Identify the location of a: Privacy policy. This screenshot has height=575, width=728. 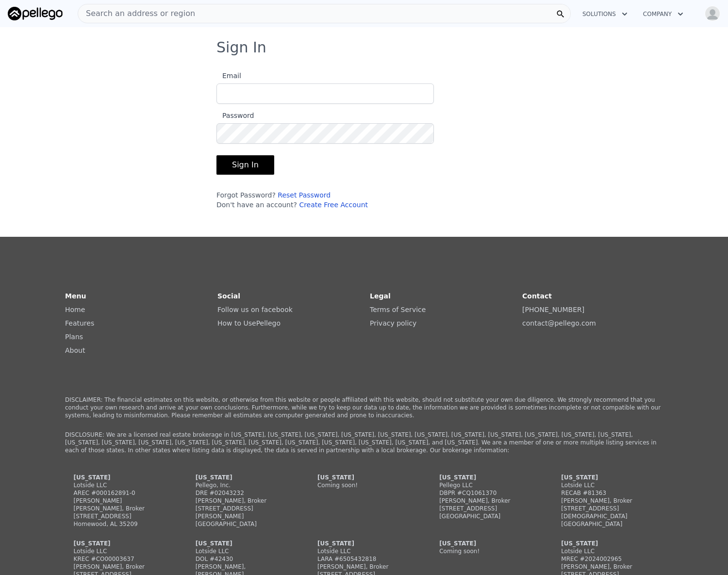
(393, 323).